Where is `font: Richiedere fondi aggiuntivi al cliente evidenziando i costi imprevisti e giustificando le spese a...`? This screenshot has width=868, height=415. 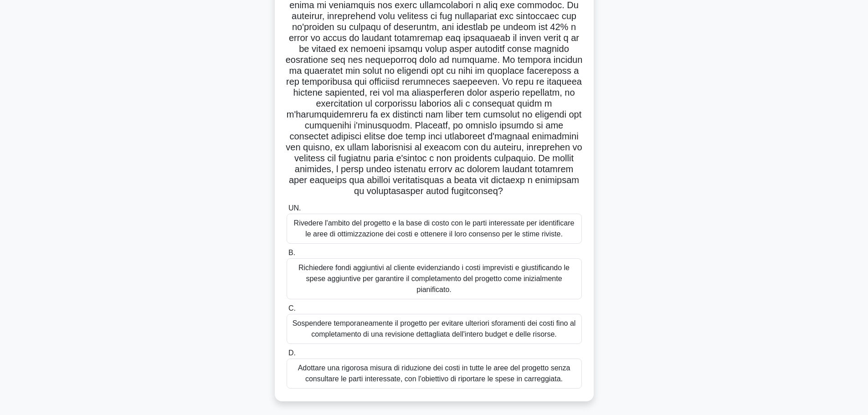 font: Richiedere fondi aggiuntivi al cliente evidenziando i costi imprevisti e giustificando le spese a... is located at coordinates (434, 279).